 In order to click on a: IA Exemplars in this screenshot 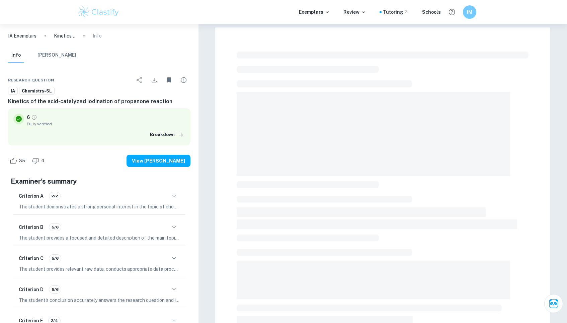, I will do `click(22, 36)`.